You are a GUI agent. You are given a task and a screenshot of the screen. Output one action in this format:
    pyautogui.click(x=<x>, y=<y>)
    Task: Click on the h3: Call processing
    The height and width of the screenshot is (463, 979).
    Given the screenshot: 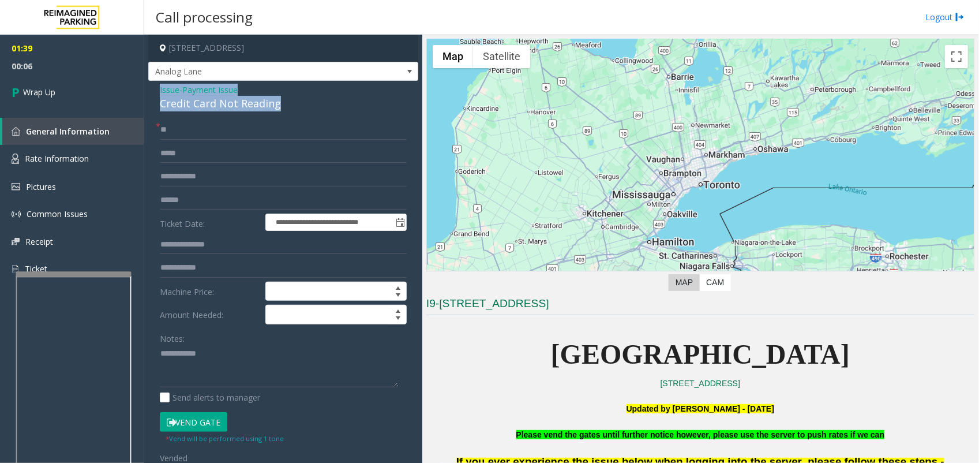 What is the action you would take?
    pyautogui.click(x=204, y=17)
    